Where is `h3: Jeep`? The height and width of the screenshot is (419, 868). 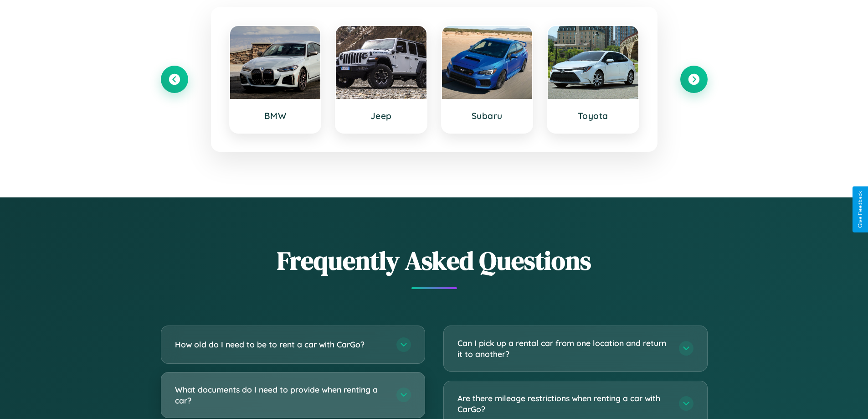 h3: Jeep is located at coordinates (381, 116).